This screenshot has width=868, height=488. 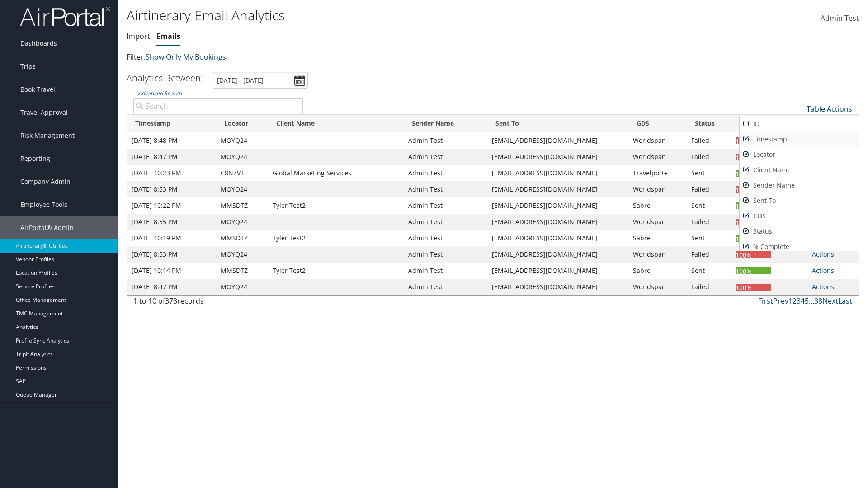 I want to click on a: ID, so click(x=798, y=124).